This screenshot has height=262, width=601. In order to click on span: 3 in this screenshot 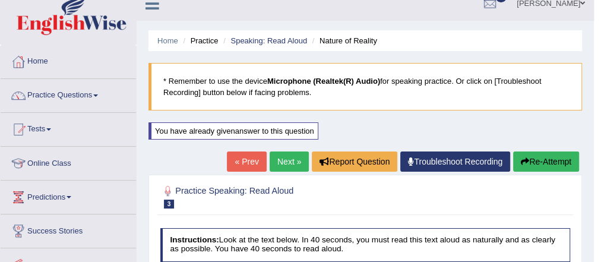, I will do `click(169, 204)`.